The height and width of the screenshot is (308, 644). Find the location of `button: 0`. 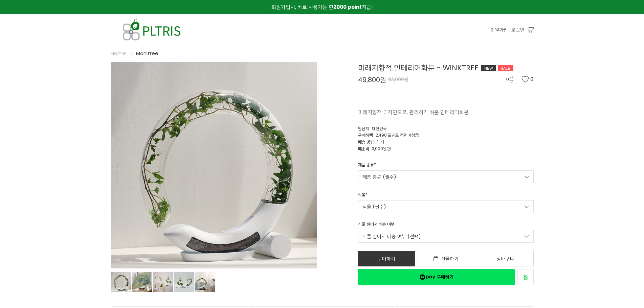

button: 0 is located at coordinates (528, 79).